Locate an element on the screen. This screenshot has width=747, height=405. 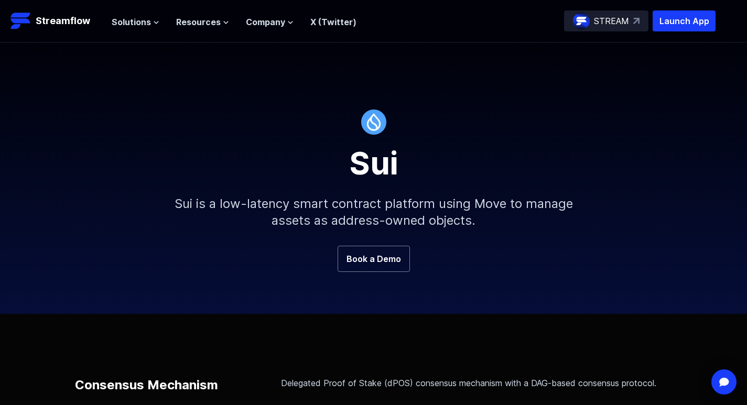
a: STREAM is located at coordinates (606, 21).